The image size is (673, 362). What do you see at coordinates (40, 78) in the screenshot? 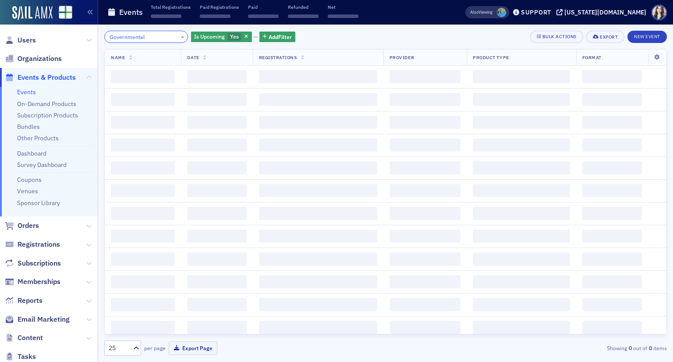
I see `a: Events & Products` at bounding box center [40, 78].